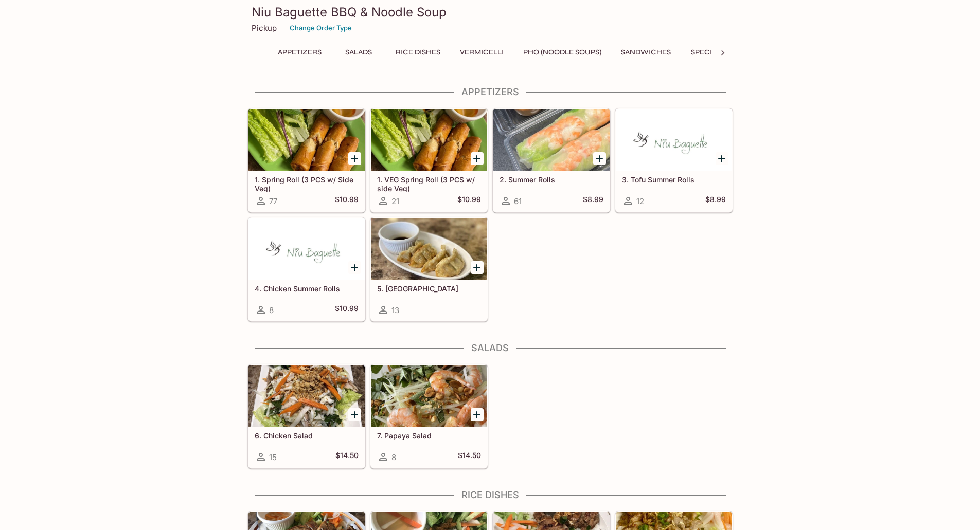 The width and height of the screenshot is (980, 530). I want to click on span: 77, so click(273, 201).